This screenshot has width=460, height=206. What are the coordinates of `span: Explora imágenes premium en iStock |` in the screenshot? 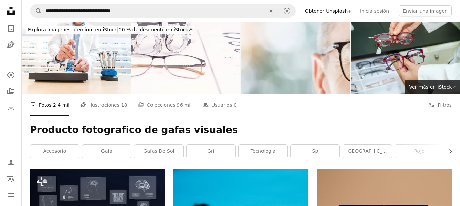 It's located at (73, 30).